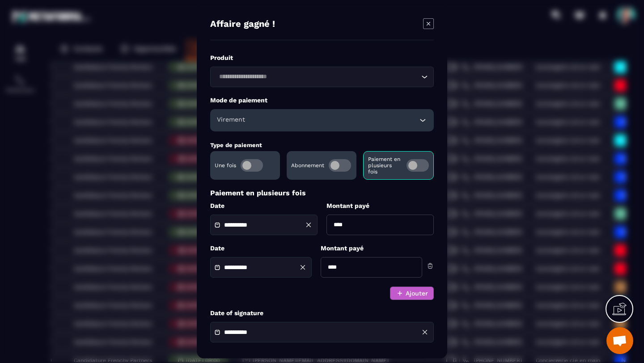  I want to click on h4: Affaire gagné !, so click(243, 24).